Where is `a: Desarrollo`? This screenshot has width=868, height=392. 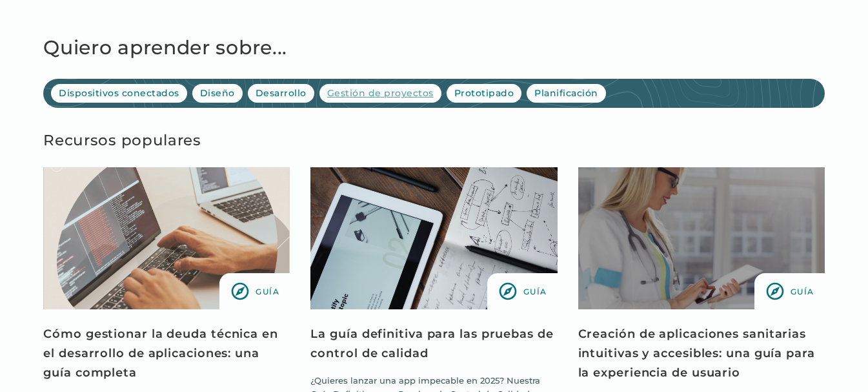
a: Desarrollo is located at coordinates (281, 93).